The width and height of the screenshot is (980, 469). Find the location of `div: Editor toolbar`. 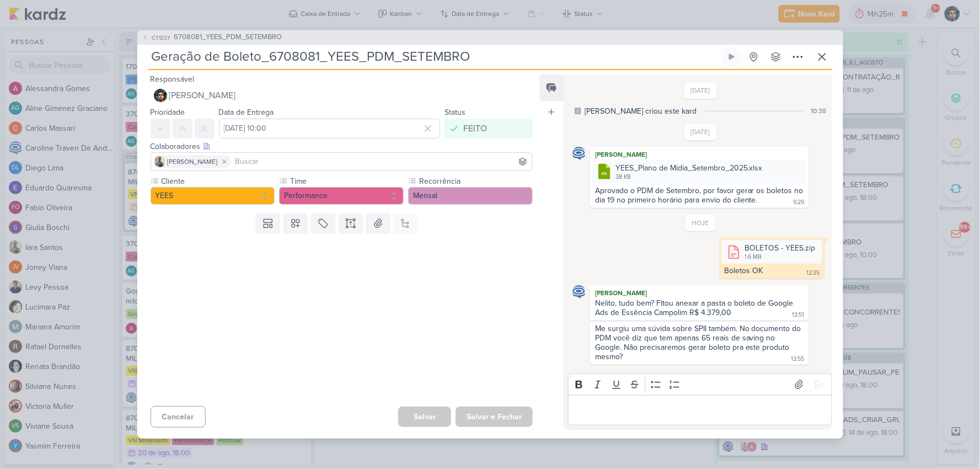

div: Editor toolbar is located at coordinates (699, 384).